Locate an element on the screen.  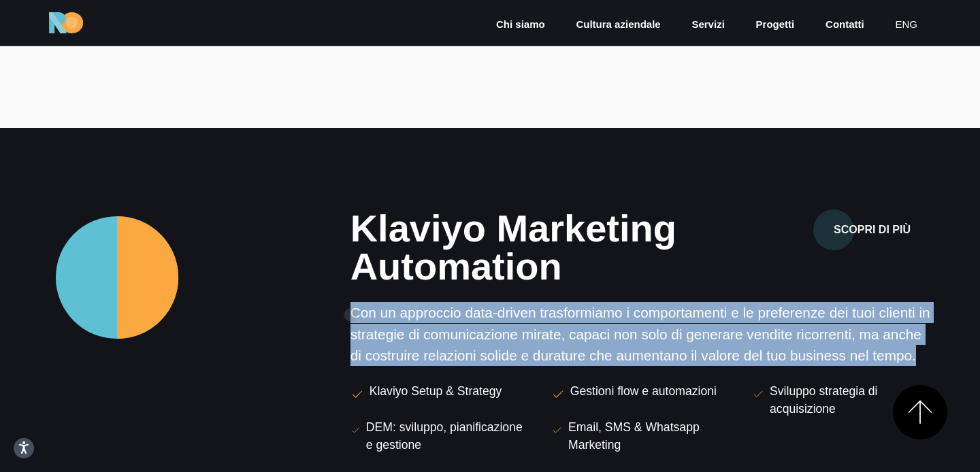
button: Scopri di più is located at coordinates (872, 230).